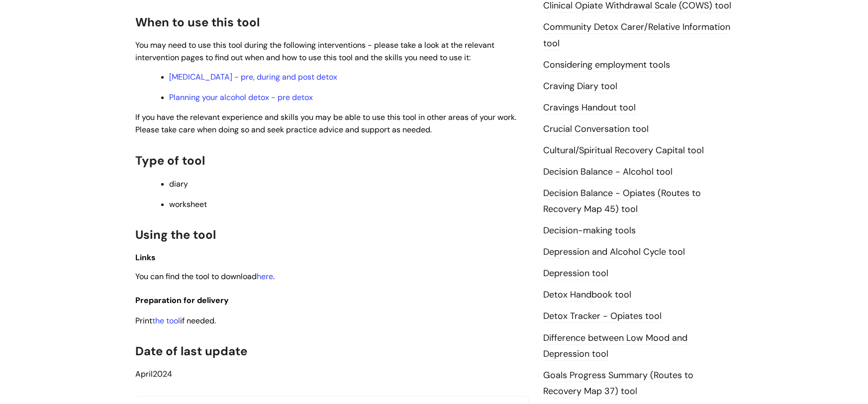 The width and height of the screenshot is (868, 404). I want to click on a: Goals Progress Summary (Routes to Recovery Map 37) tool, so click(619, 384).